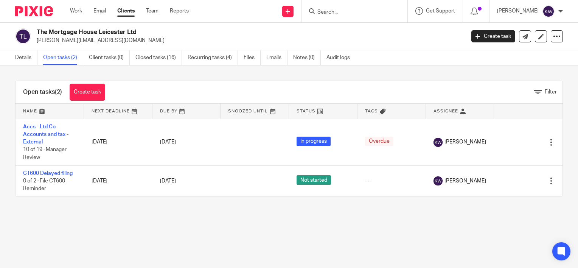 This screenshot has width=578, height=268. Describe the element at coordinates (213, 57) in the screenshot. I see `a: Recurring tasks (4)` at that location.